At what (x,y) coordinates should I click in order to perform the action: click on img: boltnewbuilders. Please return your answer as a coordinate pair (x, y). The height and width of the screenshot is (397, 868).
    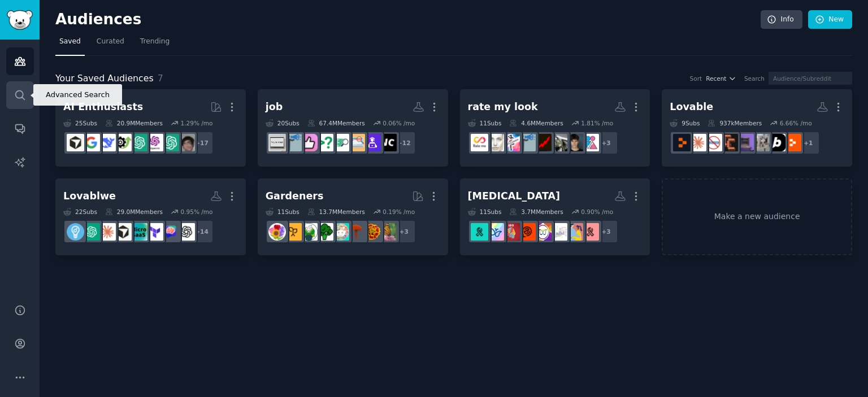
    Looking at the image, I should click on (777, 143).